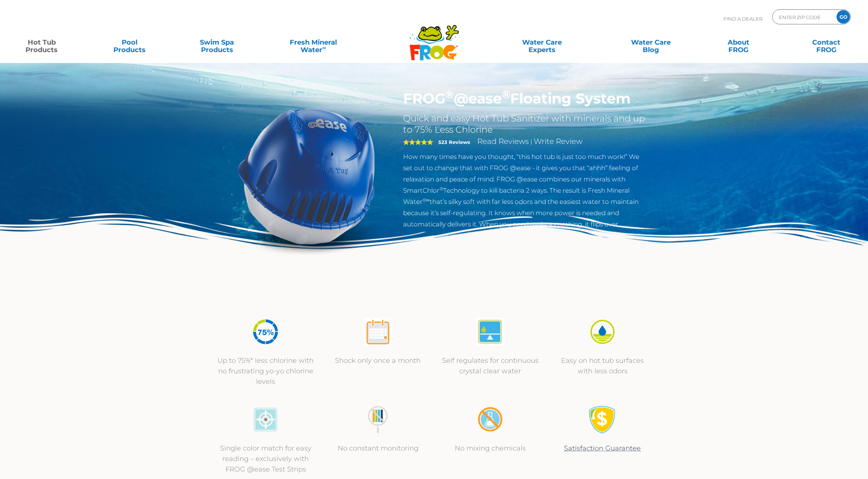 This screenshot has height=479, width=868. I want to click on p: Find A Dealer, so click(743, 19).